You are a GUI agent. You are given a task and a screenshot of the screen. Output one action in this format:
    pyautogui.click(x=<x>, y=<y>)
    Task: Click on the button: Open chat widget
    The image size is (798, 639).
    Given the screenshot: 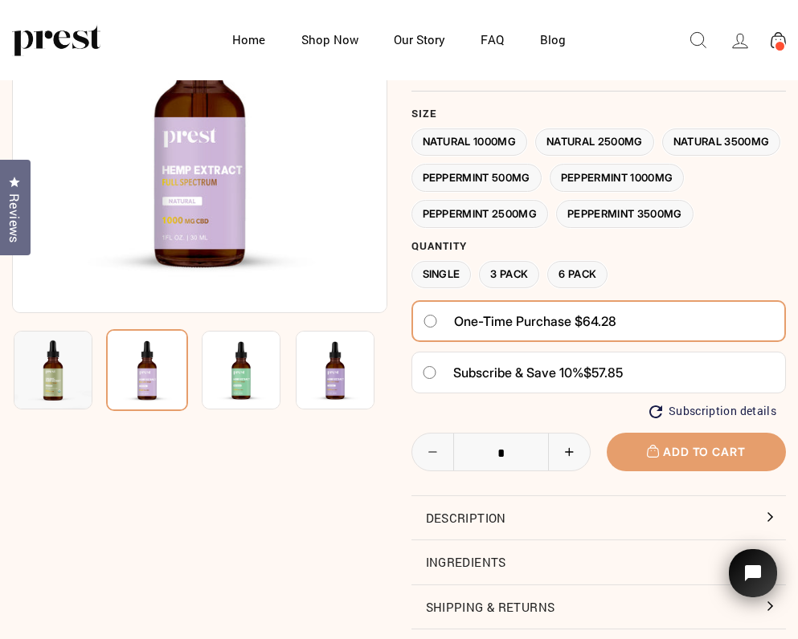 What is the action you would take?
    pyautogui.click(x=45, y=47)
    